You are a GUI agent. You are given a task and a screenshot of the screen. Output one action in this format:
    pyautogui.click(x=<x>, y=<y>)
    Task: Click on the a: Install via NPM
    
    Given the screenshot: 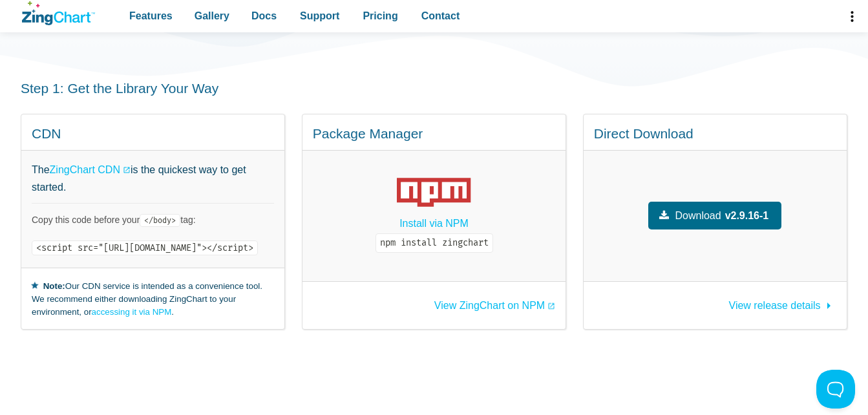 What is the action you would take?
    pyautogui.click(x=434, y=223)
    